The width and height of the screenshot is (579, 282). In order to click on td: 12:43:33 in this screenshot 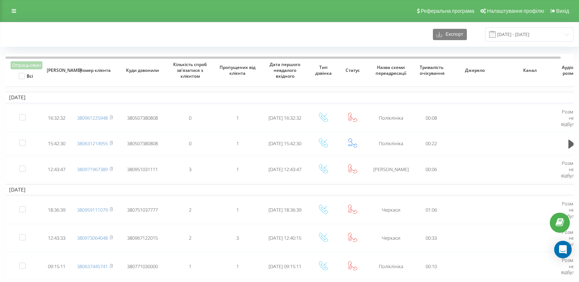, I will do `click(57, 238)`.